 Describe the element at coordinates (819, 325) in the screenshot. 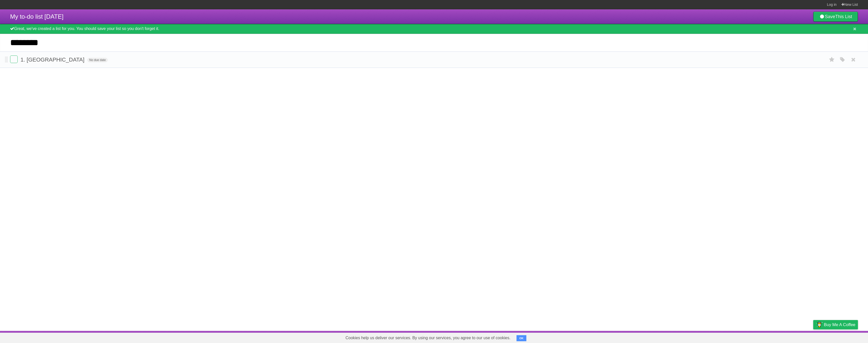

I see `img: Buy me a coffee` at that location.